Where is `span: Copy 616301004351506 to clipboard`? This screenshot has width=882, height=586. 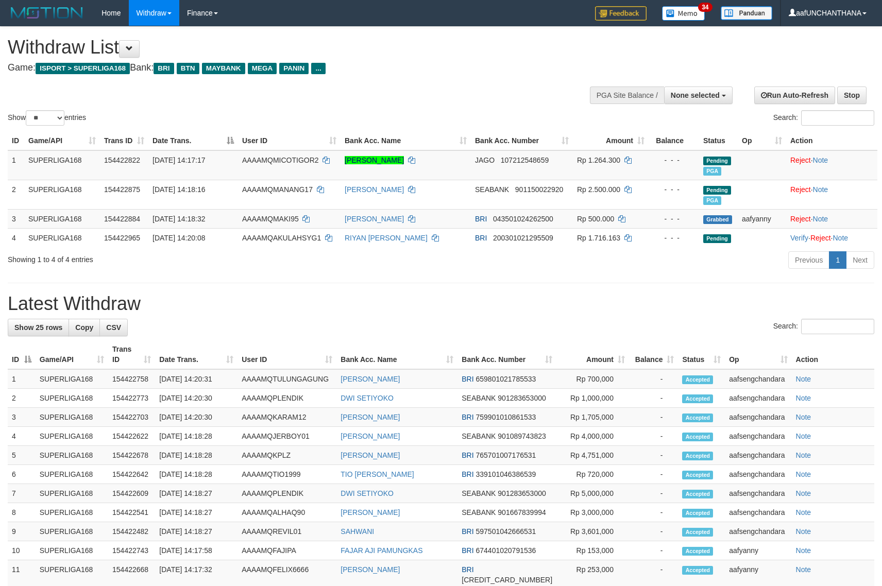
span: Copy 616301004351506 to clipboard is located at coordinates (507, 580).